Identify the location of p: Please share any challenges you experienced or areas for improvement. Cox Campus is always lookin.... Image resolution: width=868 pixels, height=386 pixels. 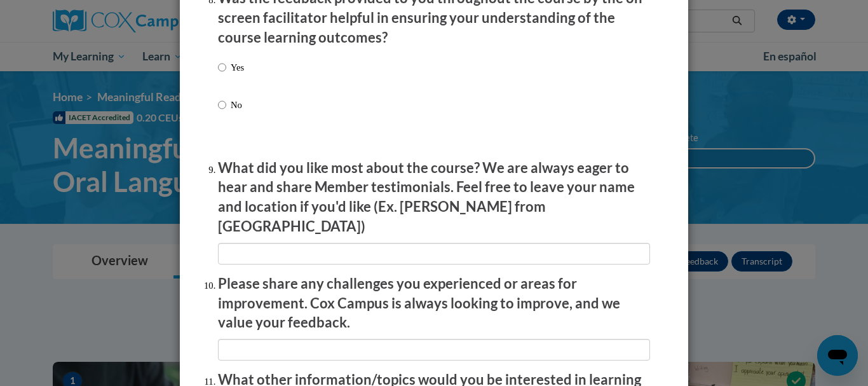
(434, 303).